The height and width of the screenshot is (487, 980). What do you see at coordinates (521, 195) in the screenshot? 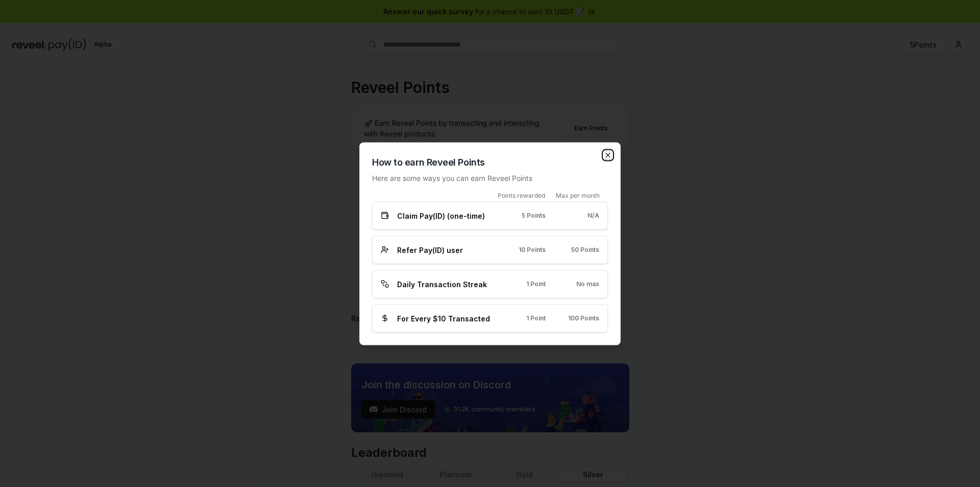
I see `span: Points rewarded` at bounding box center [521, 195].